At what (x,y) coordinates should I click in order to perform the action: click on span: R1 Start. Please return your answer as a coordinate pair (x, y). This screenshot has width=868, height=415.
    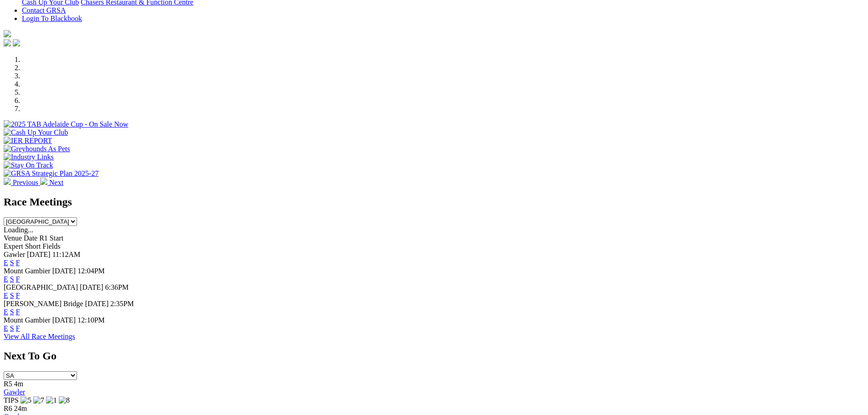
    Looking at the image, I should click on (51, 238).